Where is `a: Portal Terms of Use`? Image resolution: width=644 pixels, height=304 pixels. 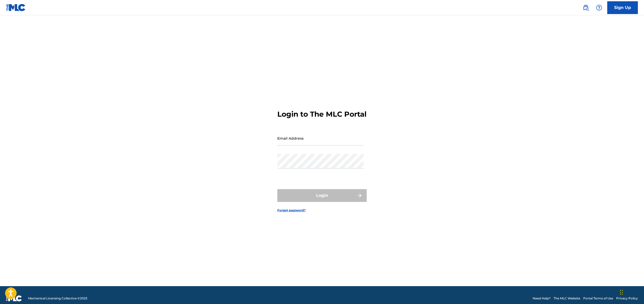 a: Portal Terms of Use is located at coordinates (598, 298).